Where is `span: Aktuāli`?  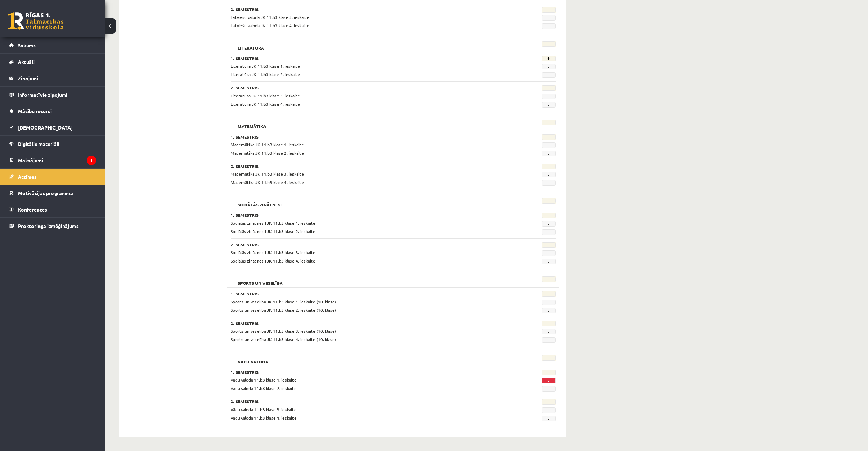
span: Aktuāli is located at coordinates (26, 62).